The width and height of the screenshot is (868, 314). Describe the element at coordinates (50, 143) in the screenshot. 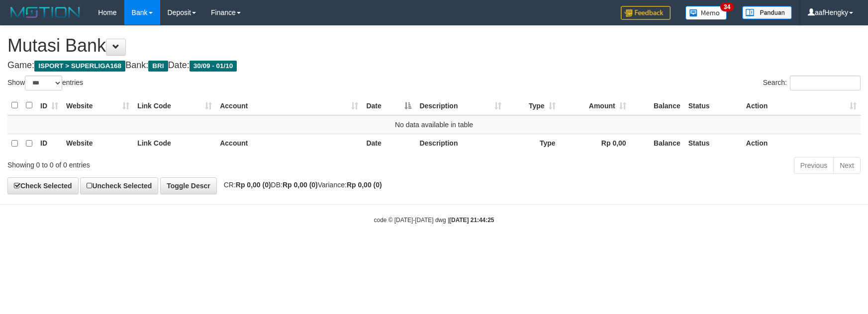

I see `th: ID` at that location.